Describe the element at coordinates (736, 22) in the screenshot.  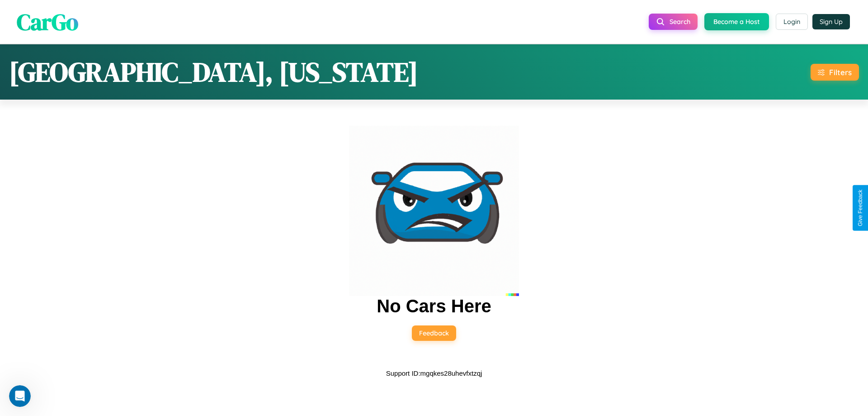
I see `button: Become a Host` at that location.